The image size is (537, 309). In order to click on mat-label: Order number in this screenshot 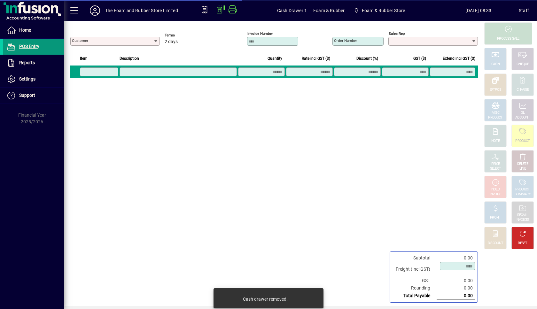, I will do `click(345, 41)`.